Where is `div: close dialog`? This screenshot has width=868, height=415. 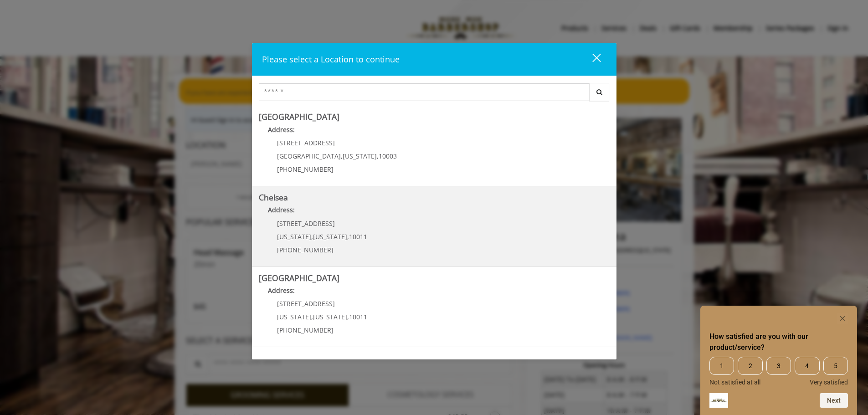 div: close dialog is located at coordinates (591, 60).